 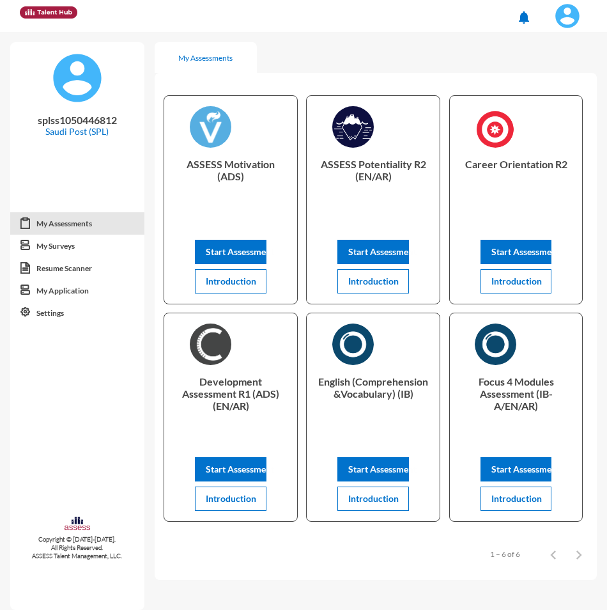 I want to click on p: ASSESS Potentiality R2 (EN/AR), so click(x=373, y=183).